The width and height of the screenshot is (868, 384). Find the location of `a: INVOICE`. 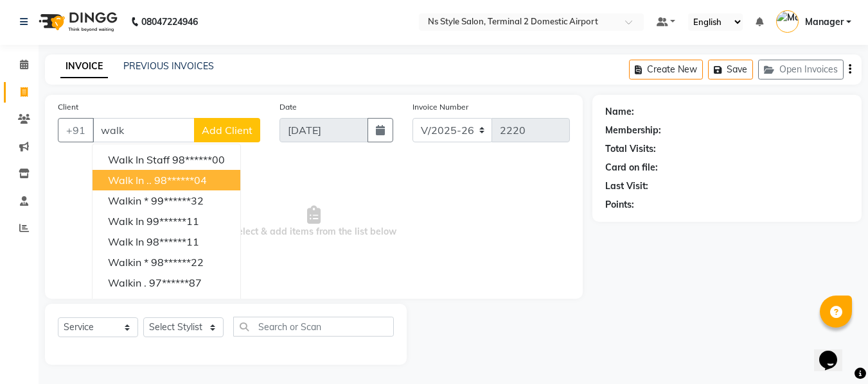

a: INVOICE is located at coordinates (84, 67).